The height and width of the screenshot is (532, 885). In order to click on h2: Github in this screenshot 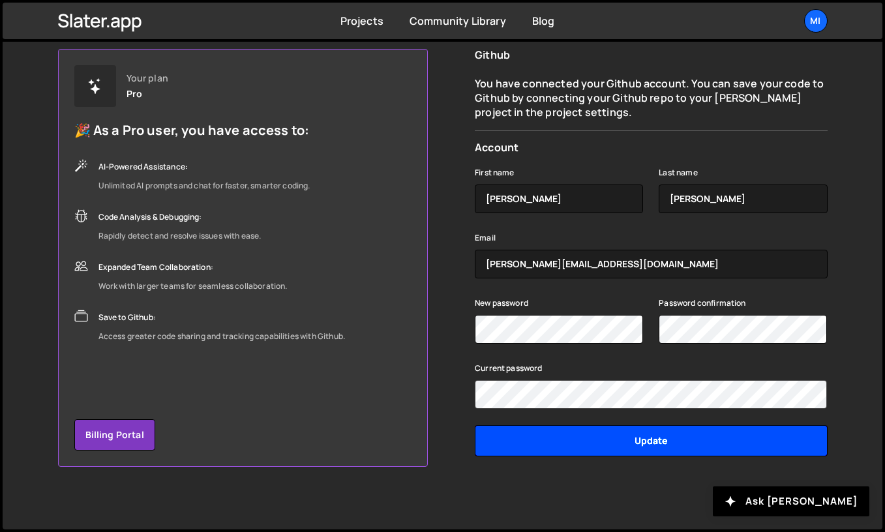, I will do `click(651, 55)`.